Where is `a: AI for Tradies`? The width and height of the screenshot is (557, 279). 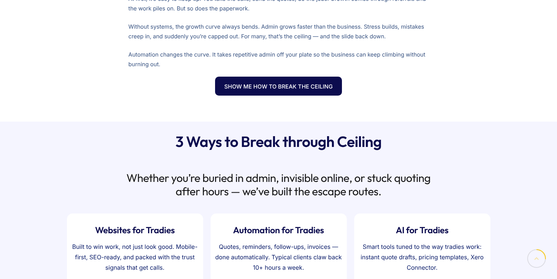
a: AI for Tradies is located at coordinates (422, 230).